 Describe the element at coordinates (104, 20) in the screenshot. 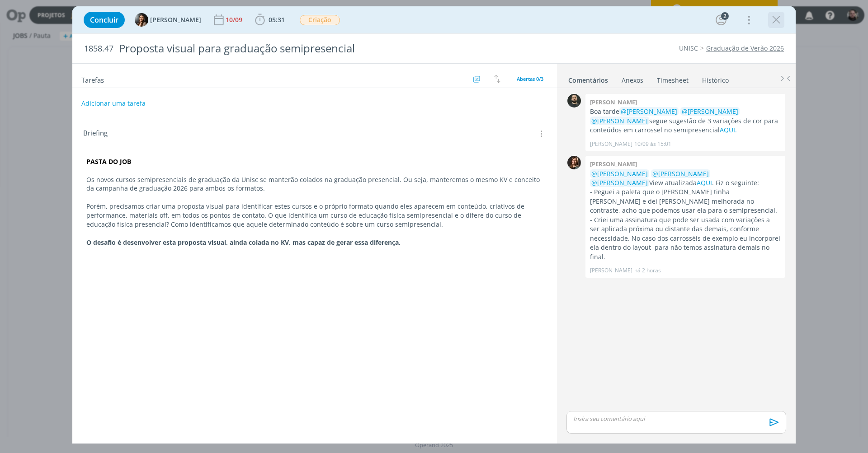

I see `button: Concluir` at that location.